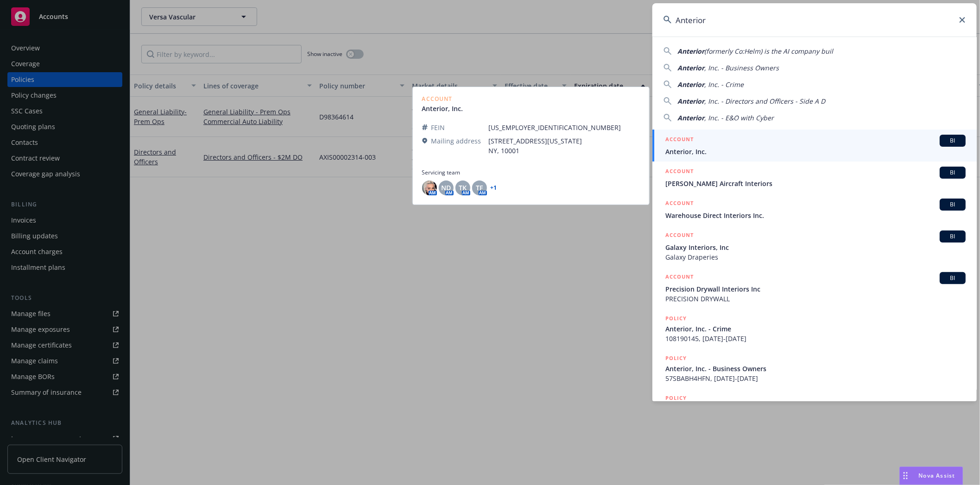  I want to click on span: , Inc. - Crime, so click(724, 84).